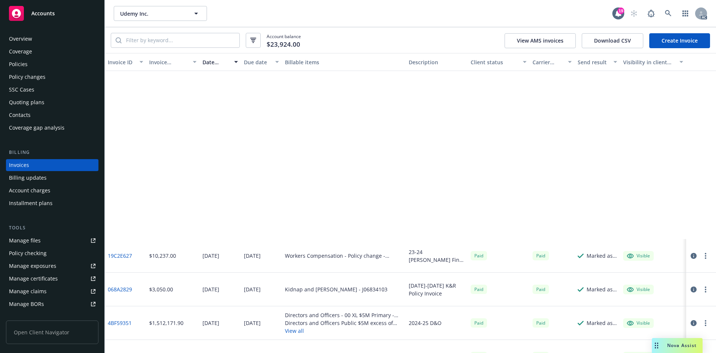 The width and height of the screenshot is (716, 353). What do you see at coordinates (657, 345) in the screenshot?
I see `div: Drag to move` at bounding box center [657, 345].